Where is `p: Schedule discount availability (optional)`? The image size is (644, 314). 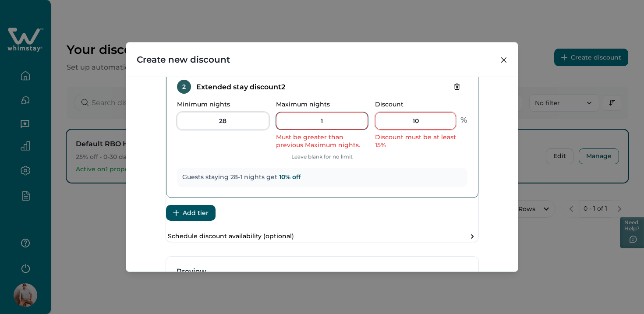 p: Schedule discount availability (optional) is located at coordinates (231, 236).